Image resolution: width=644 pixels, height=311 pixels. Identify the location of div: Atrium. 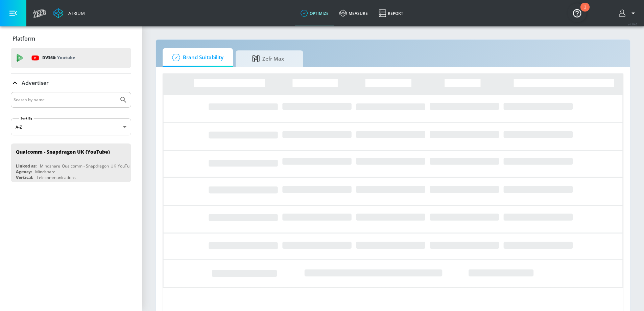
(75, 13).